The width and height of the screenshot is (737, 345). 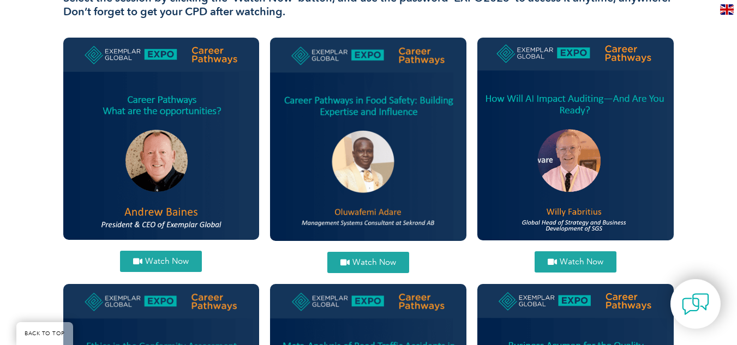 What do you see at coordinates (695, 304) in the screenshot?
I see `img: contact-chat.png` at bounding box center [695, 304].